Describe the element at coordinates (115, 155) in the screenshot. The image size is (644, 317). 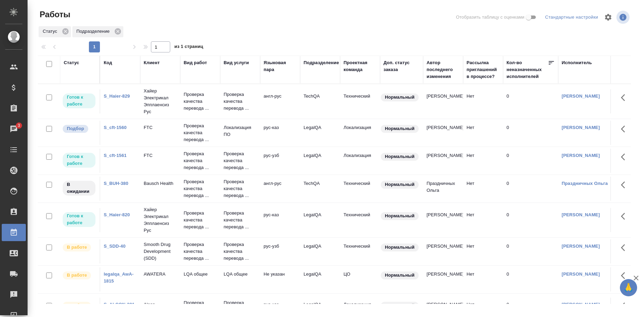
I see `a: S_cft-1561` at that location.